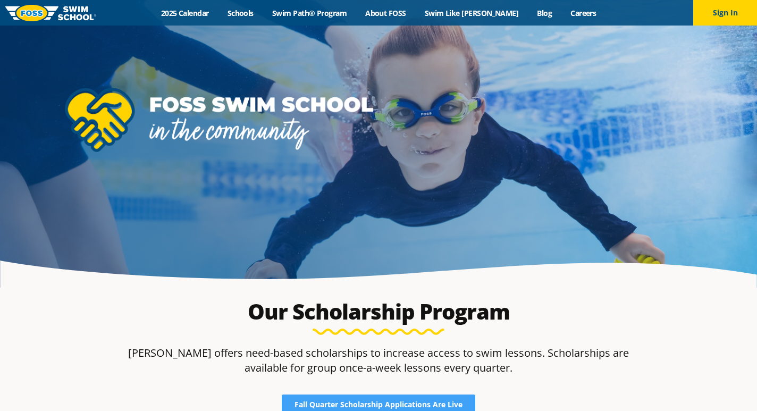  What do you see at coordinates (583, 13) in the screenshot?
I see `a: Careers` at bounding box center [583, 13].